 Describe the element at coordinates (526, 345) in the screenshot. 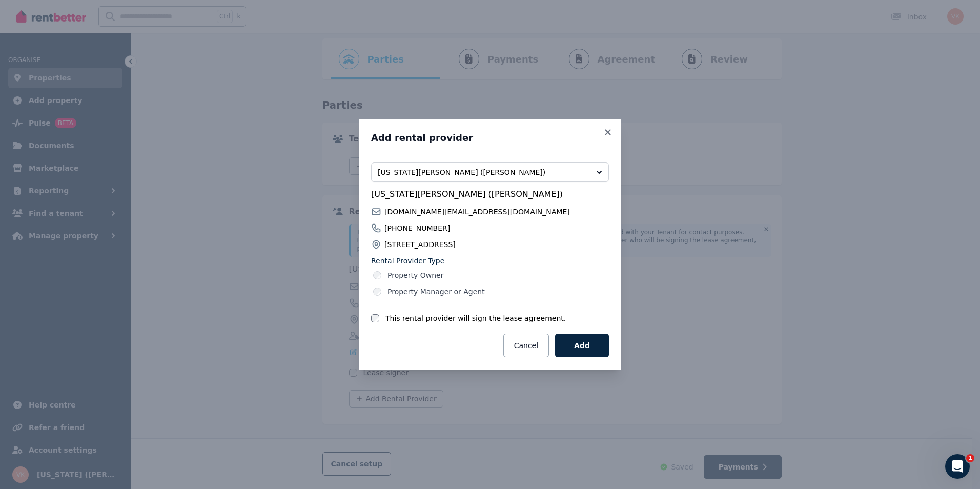

I see `button: Cancel` at that location.